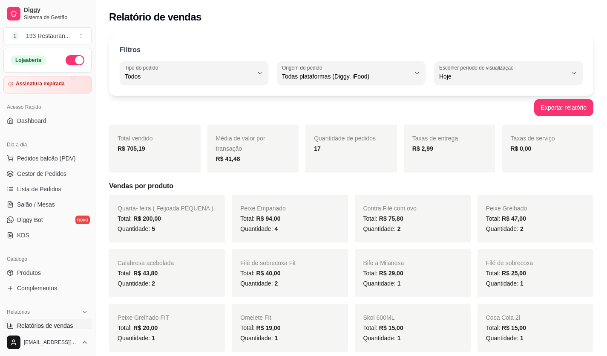 This screenshot has height=356, width=607. Describe the element at coordinates (478, 67) in the screenshot. I see `label: Escolher período de visualização` at that location.